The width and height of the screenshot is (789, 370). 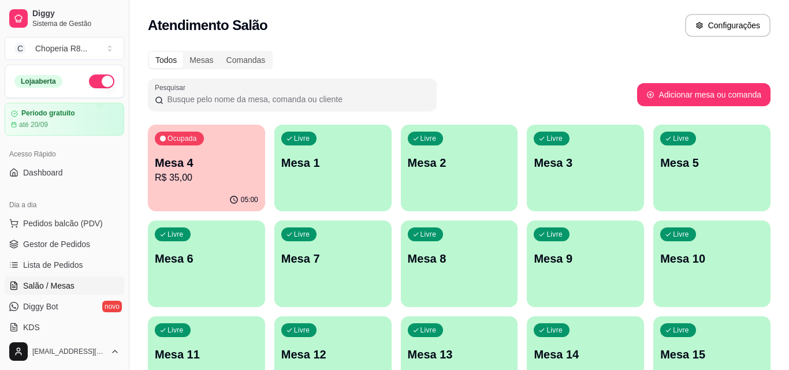 I want to click on span: Gestor de Pedidos, so click(x=57, y=244).